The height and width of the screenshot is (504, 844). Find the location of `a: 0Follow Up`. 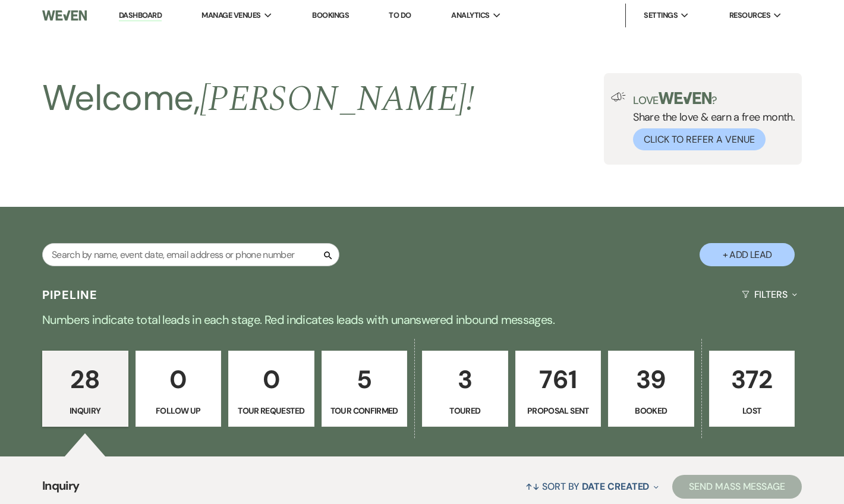

a: 0Follow Up is located at coordinates (178, 388).